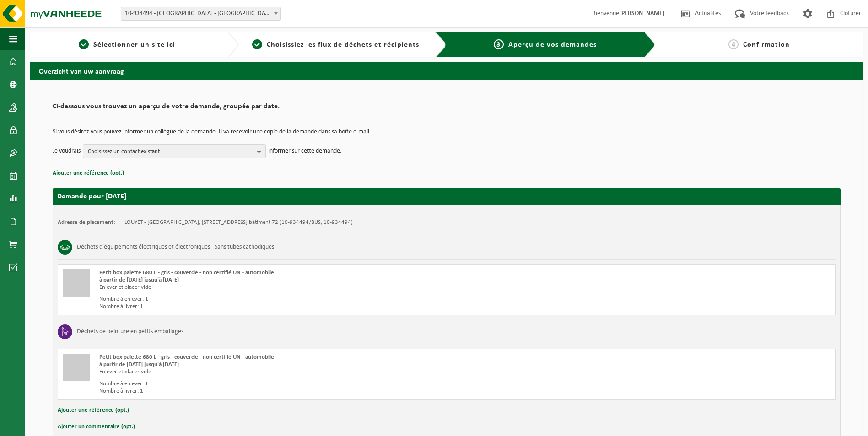 The image size is (868, 436). Describe the element at coordinates (447, 108) in the screenshot. I see `h2: Ci-dessous vous trouvez un aperçu de votre demande, groupée par date.` at that location.